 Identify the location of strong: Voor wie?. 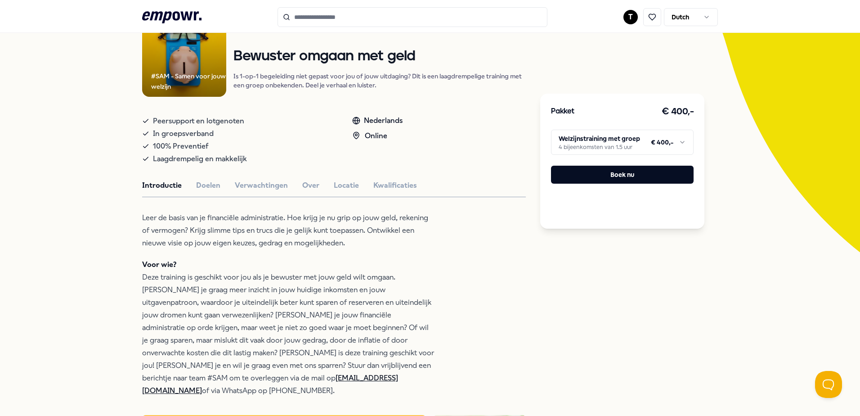
(159, 264).